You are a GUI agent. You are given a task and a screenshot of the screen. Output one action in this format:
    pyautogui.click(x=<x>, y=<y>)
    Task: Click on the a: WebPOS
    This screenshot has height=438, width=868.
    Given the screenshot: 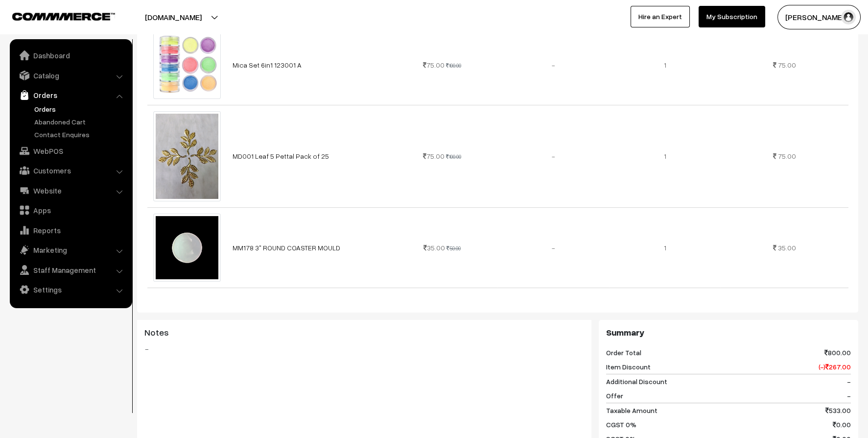 What is the action you would take?
    pyautogui.click(x=71, y=151)
    